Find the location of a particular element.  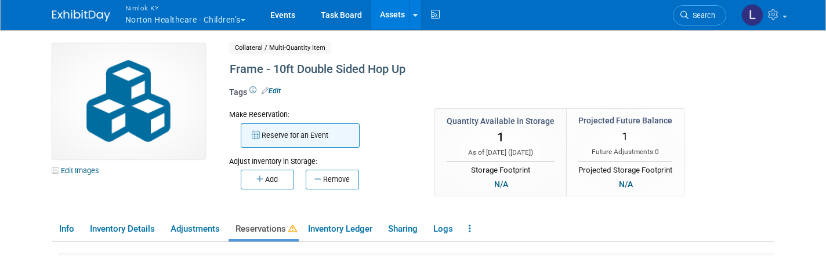

img: ExhibitDay is located at coordinates (81, 16).